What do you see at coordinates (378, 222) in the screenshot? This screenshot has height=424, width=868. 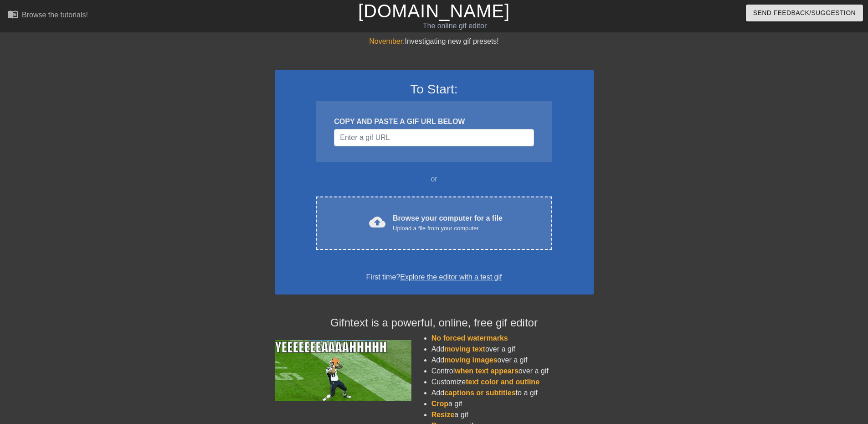 I see `span: cloud_upload` at bounding box center [378, 222].